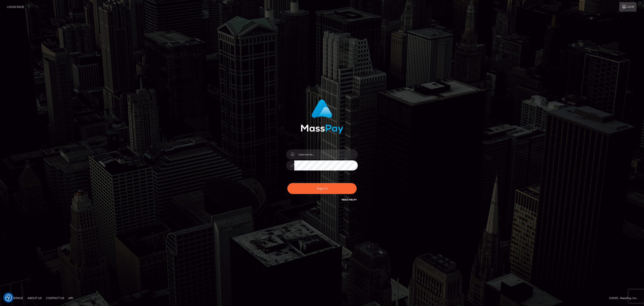 Image resolution: width=644 pixels, height=306 pixels. Describe the element at coordinates (322, 188) in the screenshot. I see `button: Sign in` at that location.